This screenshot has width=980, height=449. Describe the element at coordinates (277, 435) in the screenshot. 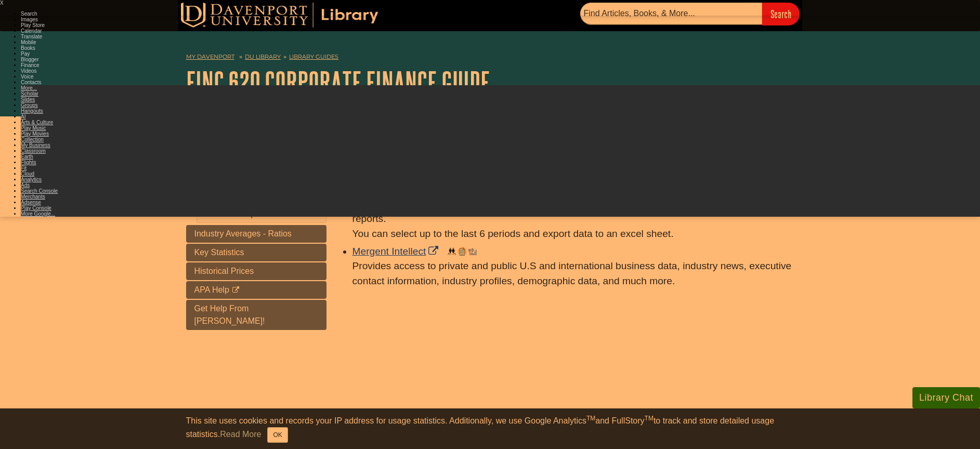

I see `button: Close` at that location.